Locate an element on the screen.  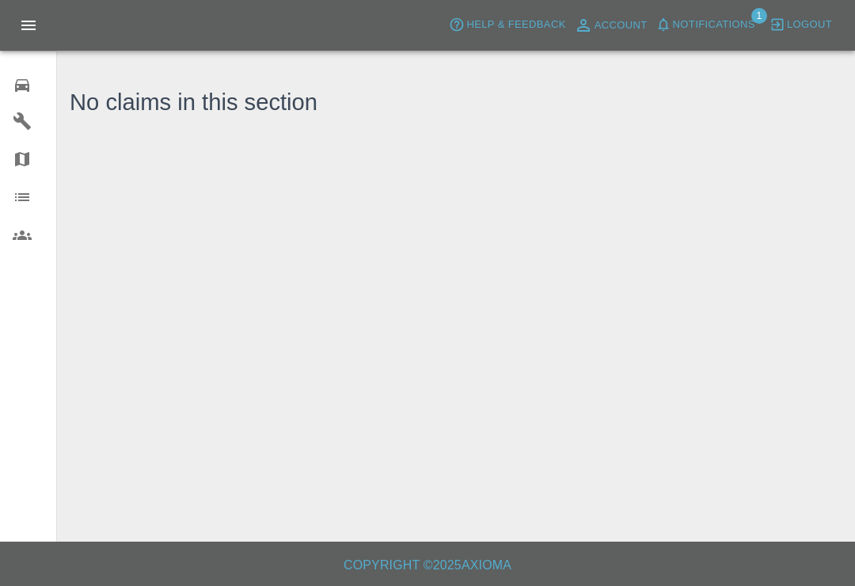
h6: Copyright © 2025 Axioma is located at coordinates (427, 565).